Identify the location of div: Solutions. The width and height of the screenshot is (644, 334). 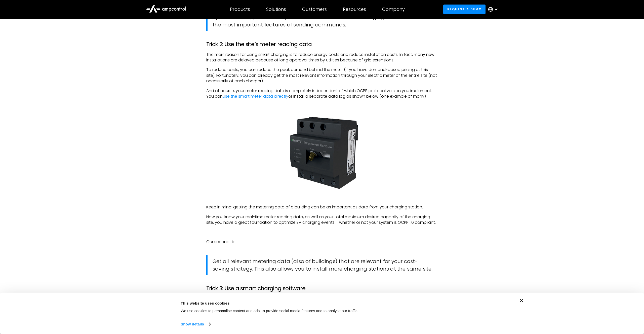
(276, 9).